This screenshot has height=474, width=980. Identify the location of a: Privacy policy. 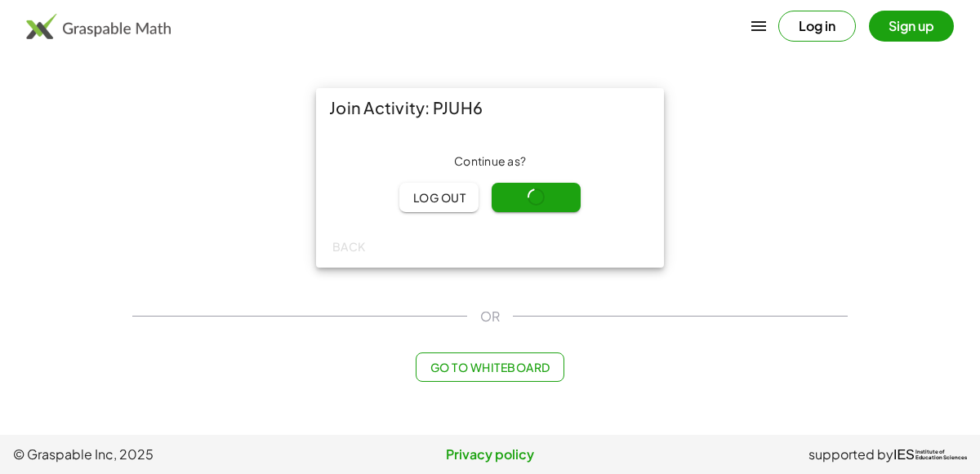
(489, 455).